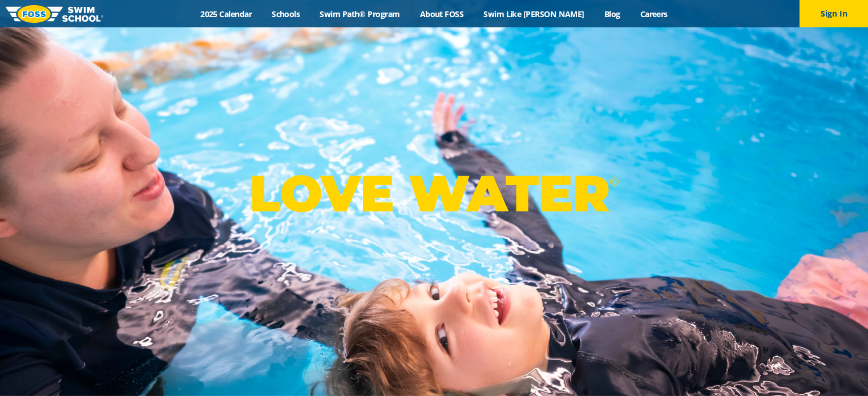 The height and width of the screenshot is (396, 868). What do you see at coordinates (442, 14) in the screenshot?
I see `a: About FOSS` at bounding box center [442, 14].